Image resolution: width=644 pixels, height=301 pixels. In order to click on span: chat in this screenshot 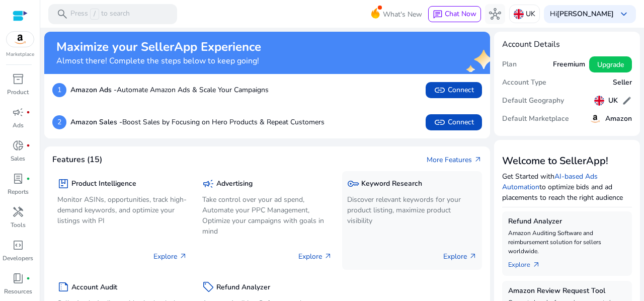, I will do `click(438, 15)`.